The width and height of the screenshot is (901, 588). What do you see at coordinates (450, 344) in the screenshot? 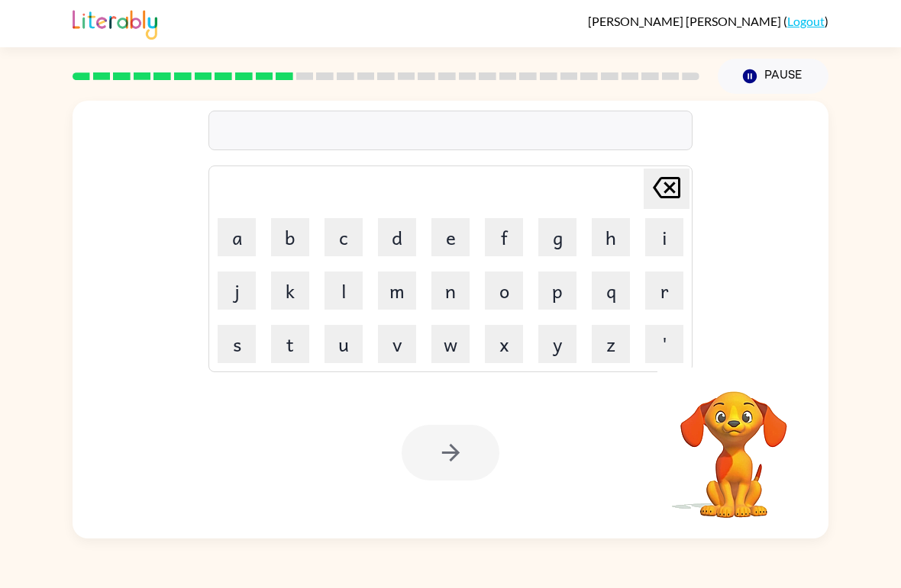
I see `button: w` at bounding box center [450, 344].